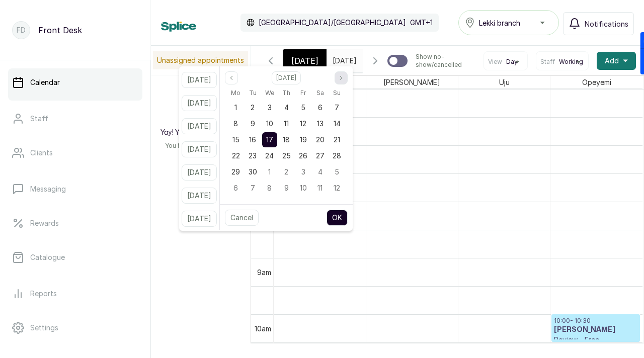 Image resolution: width=644 pixels, height=358 pixels. What do you see at coordinates (253, 172) in the screenshot?
I see `div: 30 Sep 2025` at bounding box center [253, 172].